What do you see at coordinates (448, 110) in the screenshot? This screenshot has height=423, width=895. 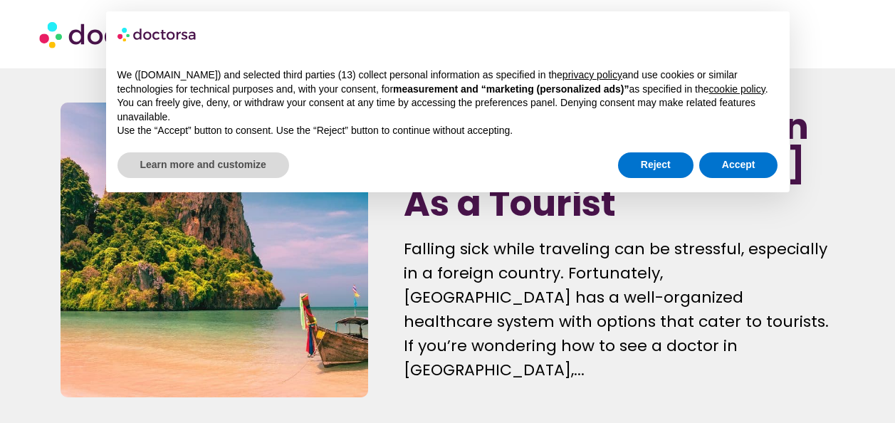 I see `p: You can freely give, deny, or withdraw your consent at any time by accessing the preferences pane...` at bounding box center [448, 110].